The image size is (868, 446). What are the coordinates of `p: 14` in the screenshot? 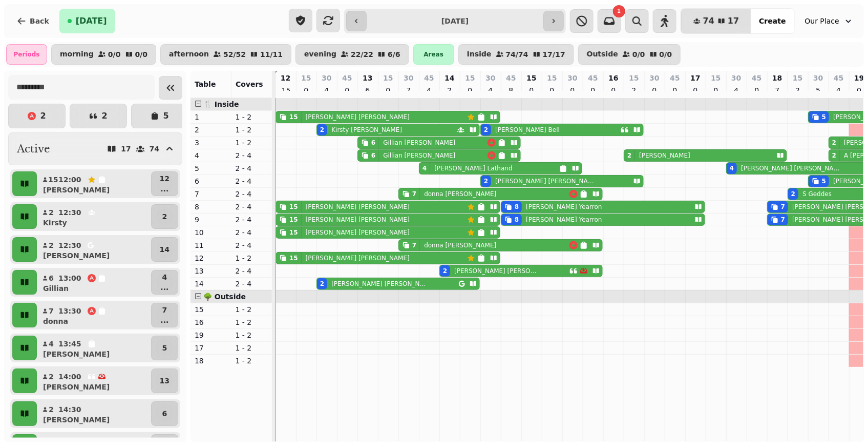 It's located at (164, 249).